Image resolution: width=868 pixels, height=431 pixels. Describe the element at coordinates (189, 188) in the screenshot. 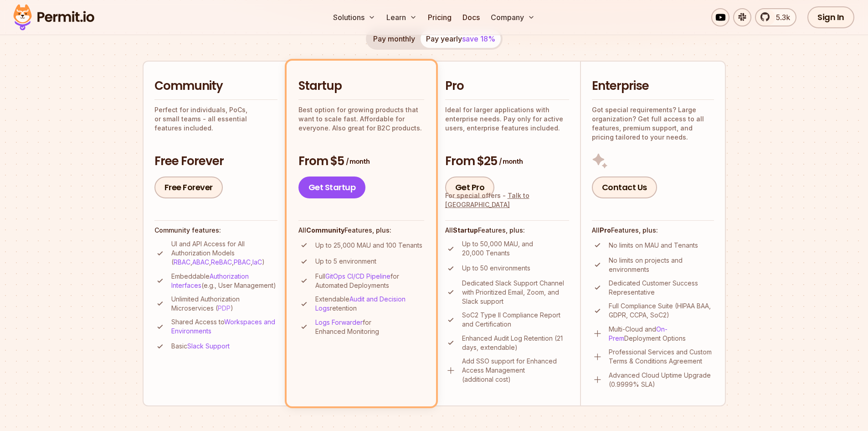

I see `a: Free Forever` at that location.